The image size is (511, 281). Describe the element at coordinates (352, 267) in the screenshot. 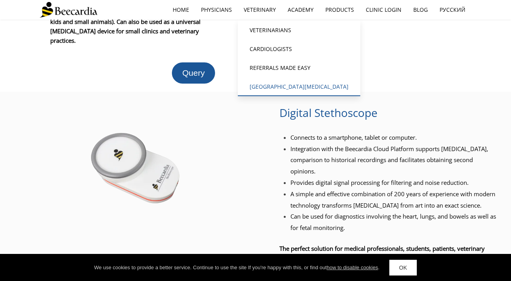

I see `a: how to disable cookies` at that location.